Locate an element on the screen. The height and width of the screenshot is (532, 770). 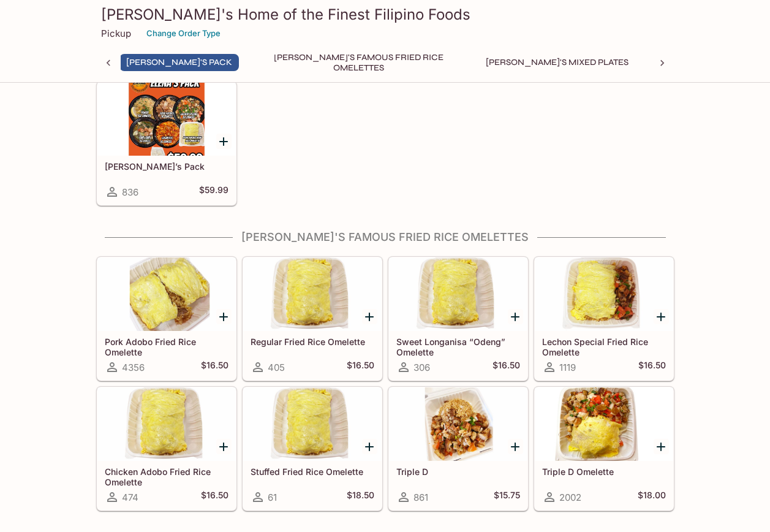
h5: Pork Adobo Fried Rice Omelette is located at coordinates (166, 346).